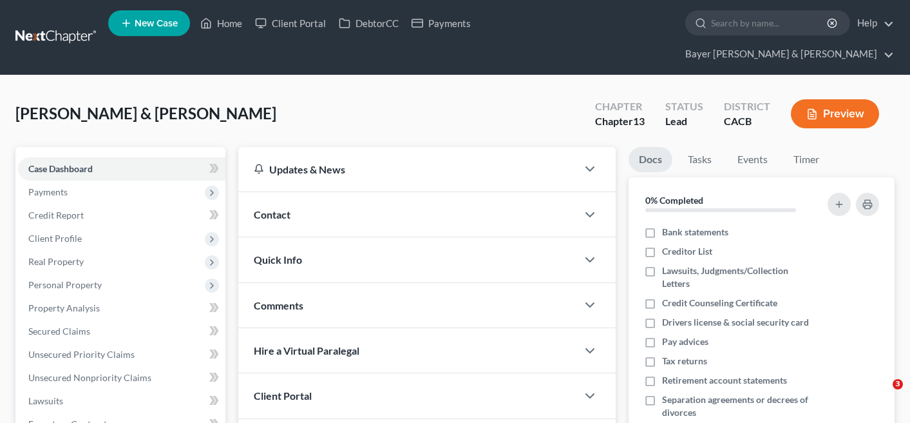  Describe the element at coordinates (122, 377) in the screenshot. I see `a: Unsecured Nonpriority Claims` at that location.